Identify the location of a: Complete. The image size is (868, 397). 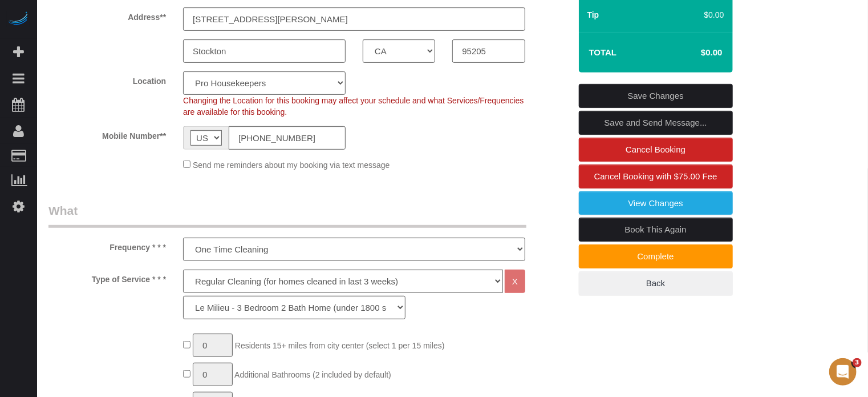
(656, 256).